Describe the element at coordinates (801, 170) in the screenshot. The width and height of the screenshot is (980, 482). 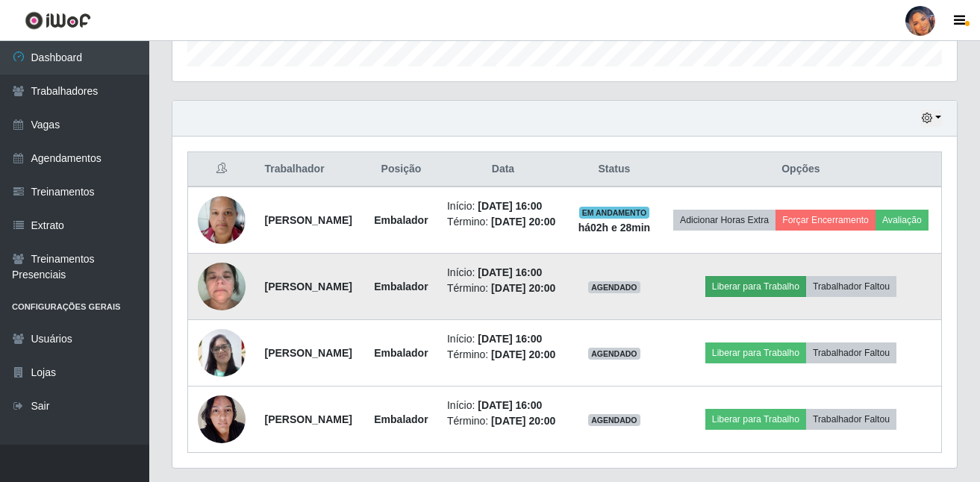
I see `th: Opções` at that location.